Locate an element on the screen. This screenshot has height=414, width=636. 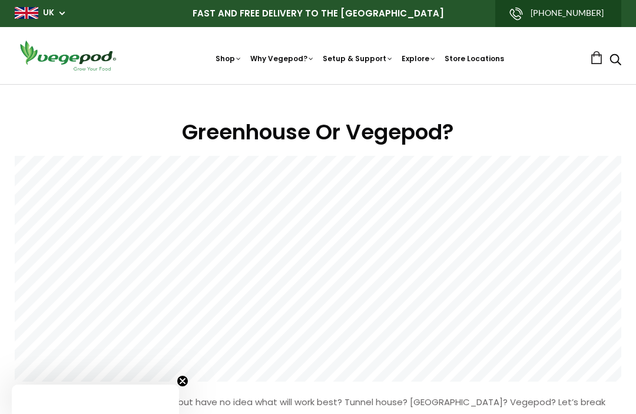
a: Why Vegepod? is located at coordinates (282, 58).